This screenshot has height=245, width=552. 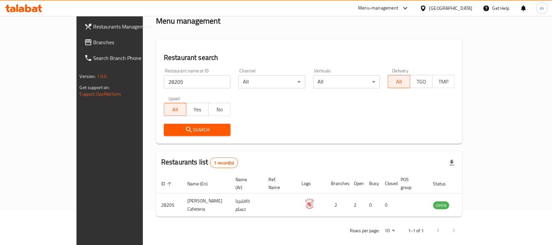 I want to click on p: 1-1 of 1, so click(x=416, y=230).